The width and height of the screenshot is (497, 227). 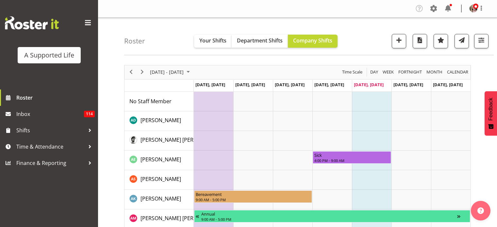 What do you see at coordinates (388, 72) in the screenshot?
I see `button: Timeline Week` at bounding box center [388, 72].